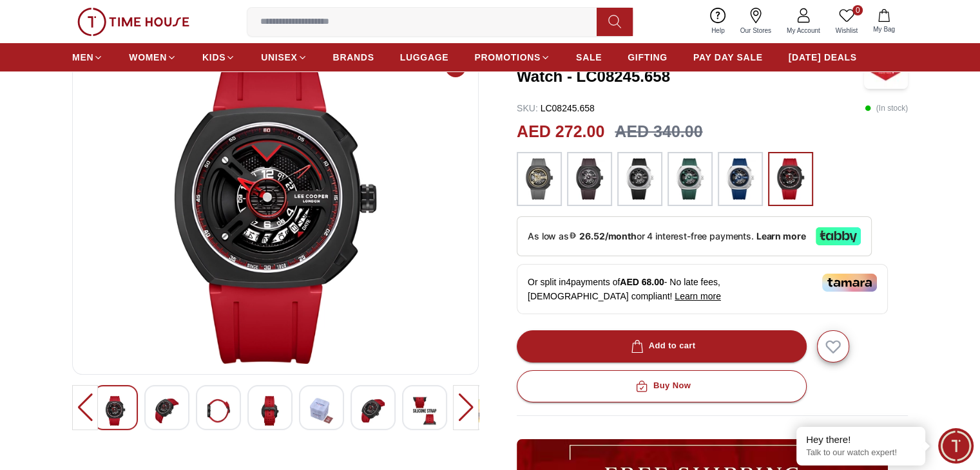 This screenshot has height=470, width=980. I want to click on a: 0Wishlist, so click(847, 21).